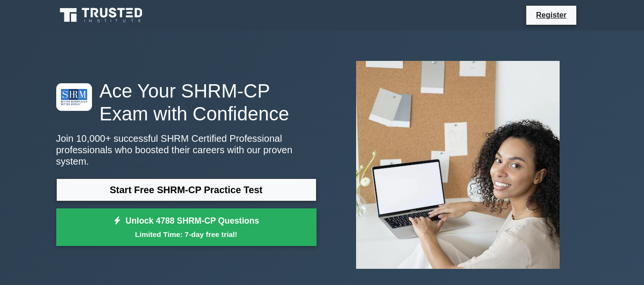 The image size is (644, 285). What do you see at coordinates (187, 190) in the screenshot?
I see `a: Start Free SHRM-CP Practice Test` at bounding box center [187, 190].